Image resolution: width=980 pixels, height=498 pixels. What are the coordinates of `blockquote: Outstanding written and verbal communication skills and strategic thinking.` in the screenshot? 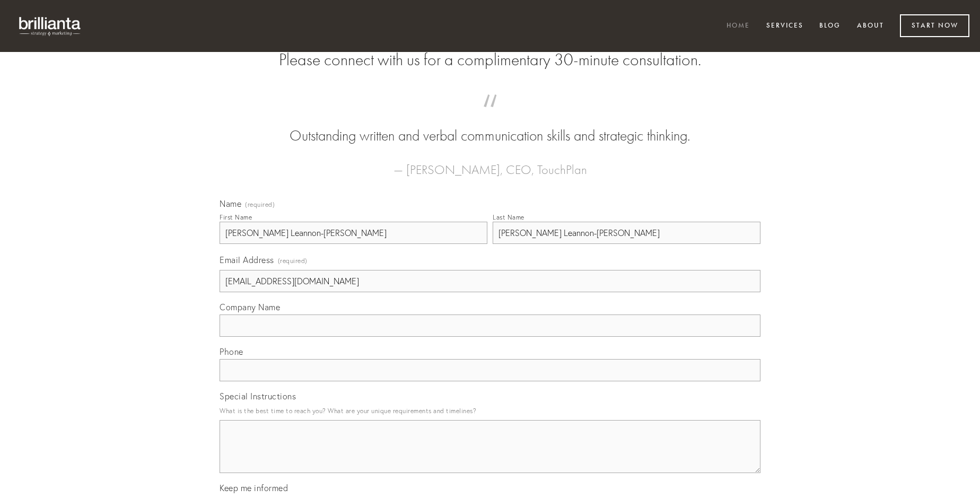 It's located at (490, 126).